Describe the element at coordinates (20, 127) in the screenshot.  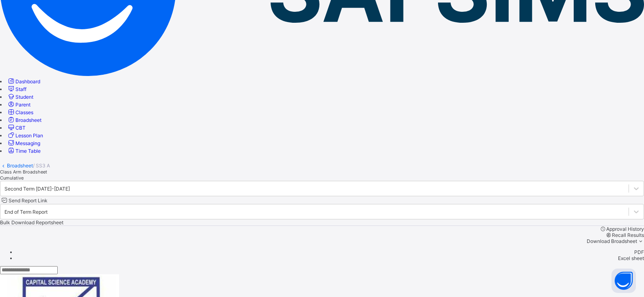
I see `span: CBT` at that location.